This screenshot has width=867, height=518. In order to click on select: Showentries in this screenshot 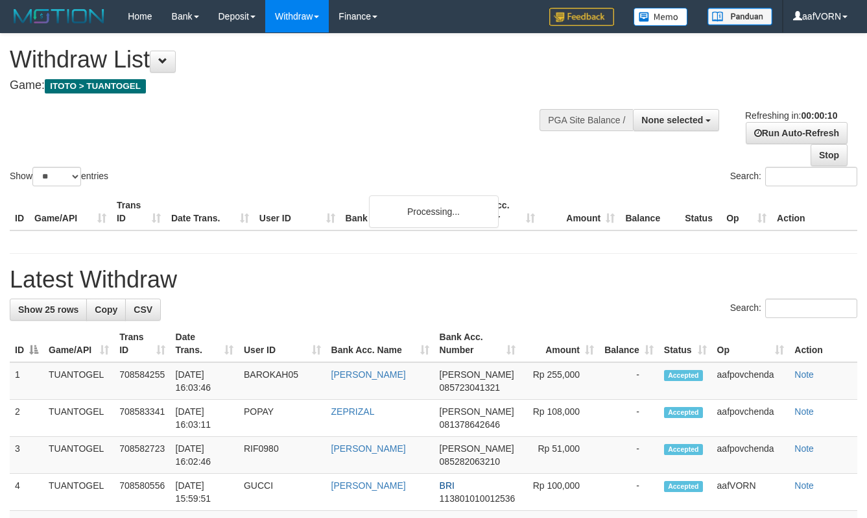, I will do `click(56, 176)`.